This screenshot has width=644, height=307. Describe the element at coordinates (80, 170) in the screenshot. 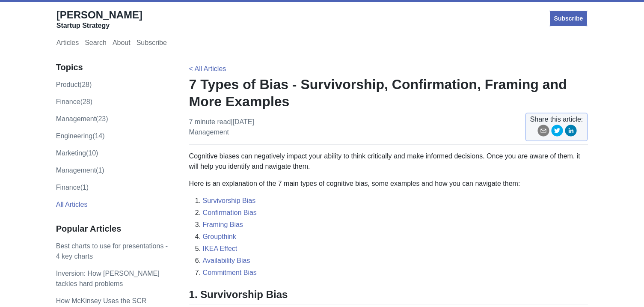

I see `a: Management(1)` at that location.